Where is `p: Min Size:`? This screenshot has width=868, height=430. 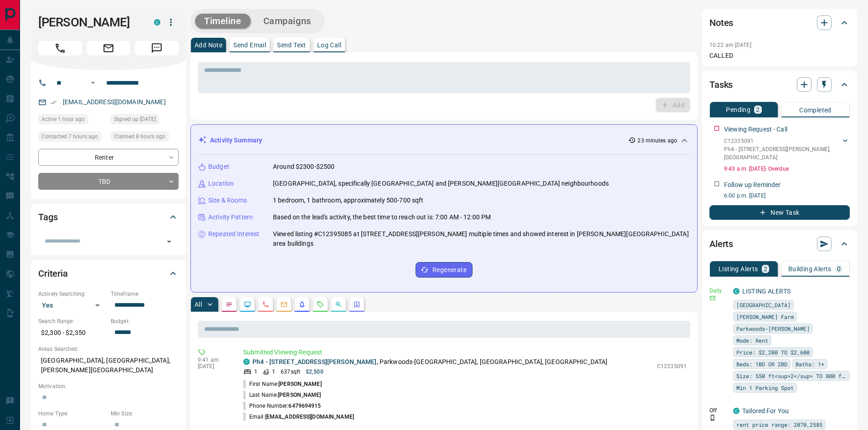 p: Min Size: is located at coordinates (144, 414).